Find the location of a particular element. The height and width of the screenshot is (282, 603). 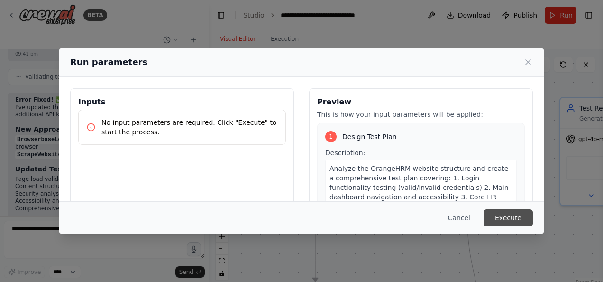

span: Description: is located at coordinates (345, 153).